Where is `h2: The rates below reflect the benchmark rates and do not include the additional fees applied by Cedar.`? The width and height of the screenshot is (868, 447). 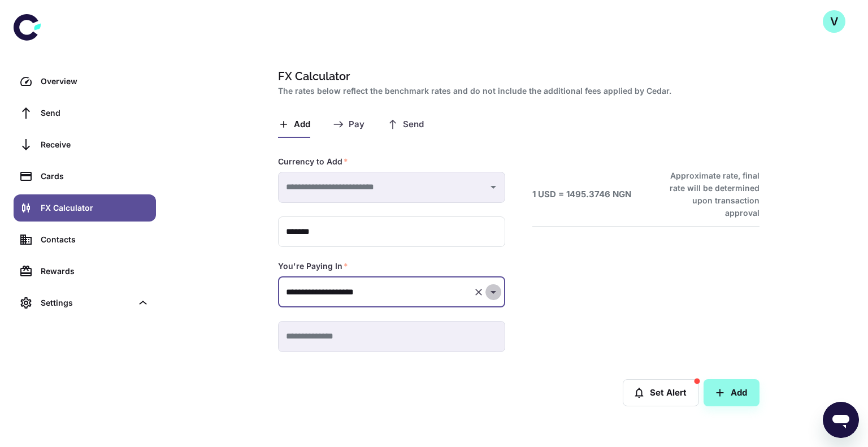
h2: The rates below reflect the benchmark rates and do not include the additional fees applied by Cedar. is located at coordinates (516, 91).